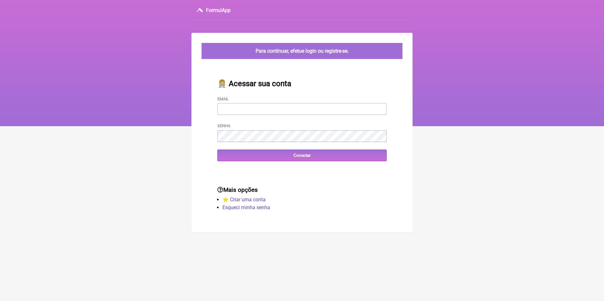 This screenshot has width=604, height=301. What do you see at coordinates (223, 99) in the screenshot?
I see `label: Email` at bounding box center [223, 99].